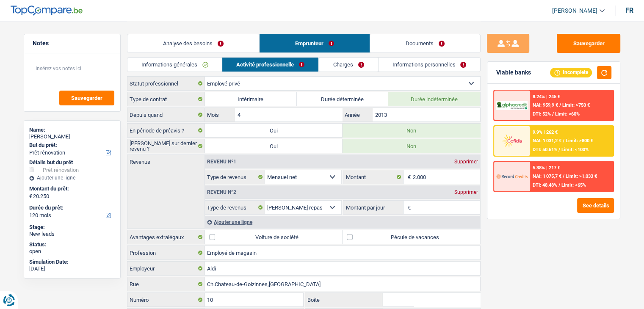 Image resolution: width=644 pixels, height=309 pixels. Describe the element at coordinates (72, 262) in the screenshot. I see `div: Simulation Date:` at that location.